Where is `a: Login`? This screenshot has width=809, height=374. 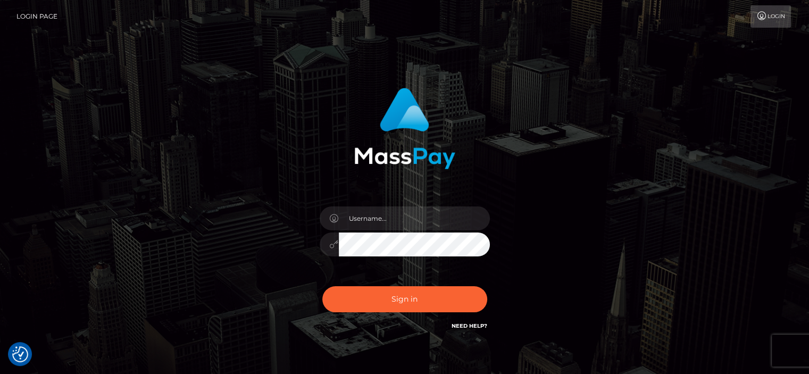
a: Login is located at coordinates (771, 16).